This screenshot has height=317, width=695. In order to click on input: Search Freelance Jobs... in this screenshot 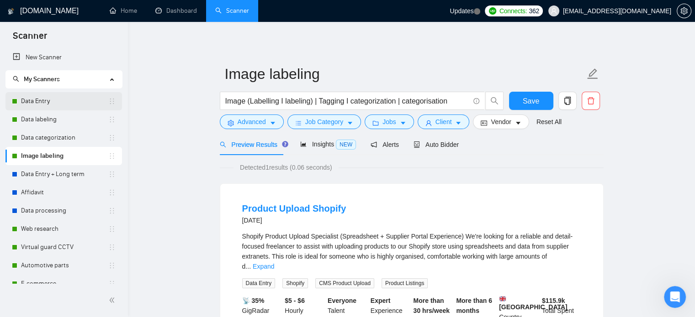, I will do `click(347, 101)`.